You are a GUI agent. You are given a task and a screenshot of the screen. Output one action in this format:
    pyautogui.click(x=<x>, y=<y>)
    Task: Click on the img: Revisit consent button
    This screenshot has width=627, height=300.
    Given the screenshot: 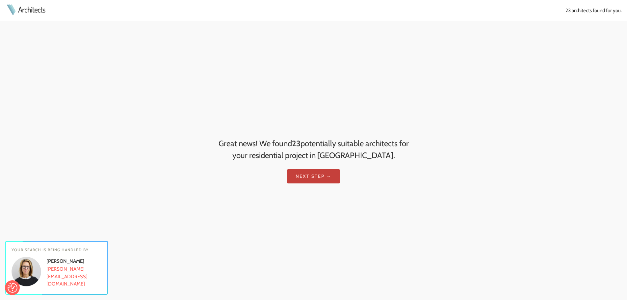 What is the action you would take?
    pyautogui.click(x=13, y=288)
    